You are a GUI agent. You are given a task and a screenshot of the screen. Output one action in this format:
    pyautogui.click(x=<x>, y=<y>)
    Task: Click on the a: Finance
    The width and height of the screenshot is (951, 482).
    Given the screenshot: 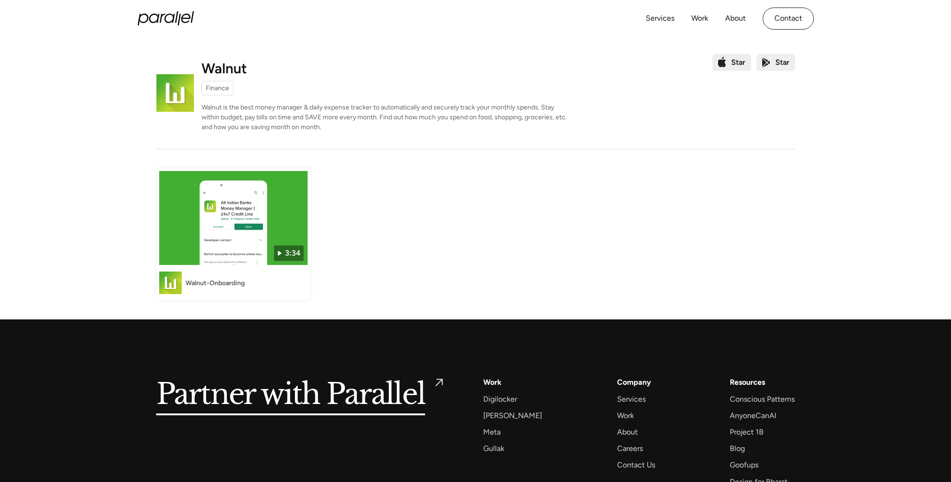 What is the action you would take?
    pyautogui.click(x=217, y=88)
    